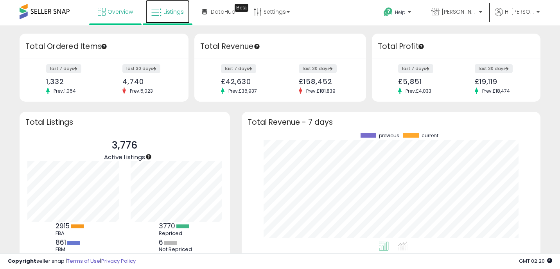  Describe the element at coordinates (398, 13) in the screenshot. I see `a: Help` at that location.